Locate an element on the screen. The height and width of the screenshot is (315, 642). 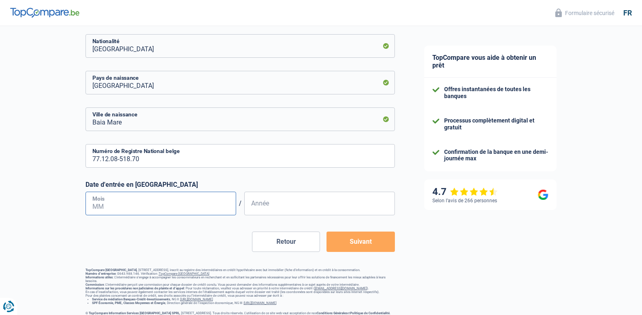
input: 12.12.12-123.12 is located at coordinates (240, 156).